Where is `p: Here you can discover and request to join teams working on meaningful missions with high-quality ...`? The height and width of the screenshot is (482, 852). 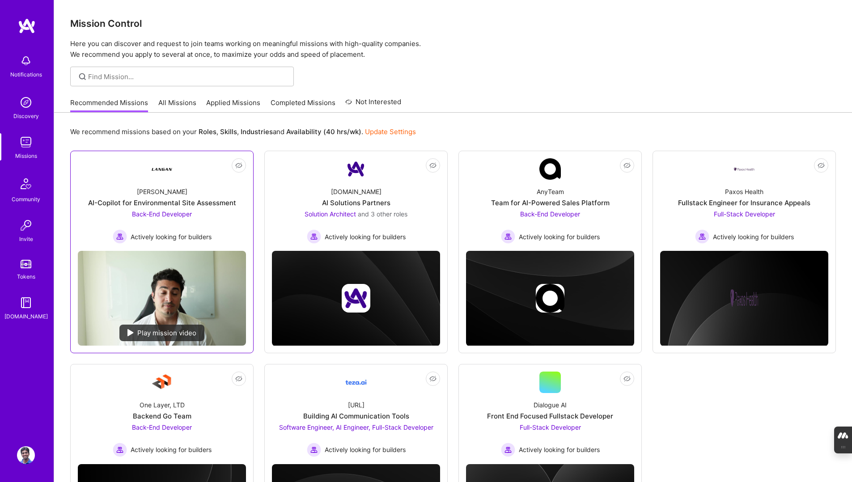
p: Here you can discover and request to join teams working on meaningful missions with high-quality ... is located at coordinates (453, 49).